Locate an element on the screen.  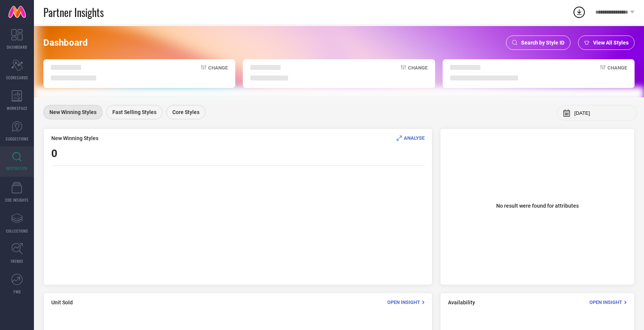
span: TRENDS is located at coordinates (17, 261).